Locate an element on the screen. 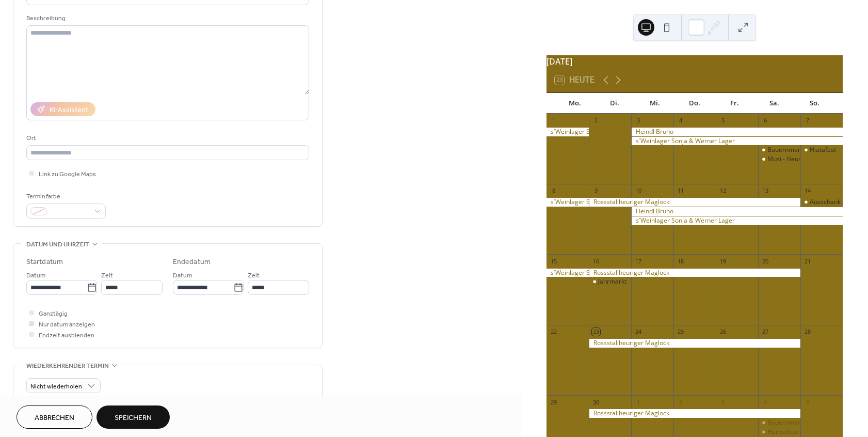 The width and height of the screenshot is (868, 437). div: 25 is located at coordinates (680, 331).